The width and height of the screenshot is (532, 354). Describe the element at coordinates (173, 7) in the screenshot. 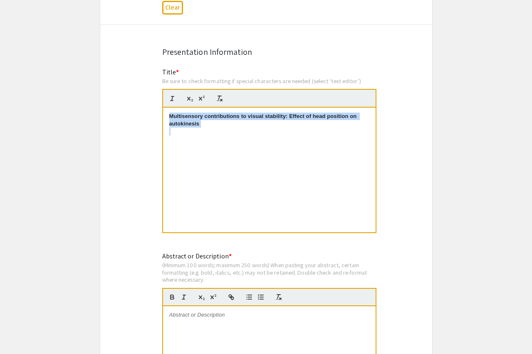

I see `button: Clear` at that location.